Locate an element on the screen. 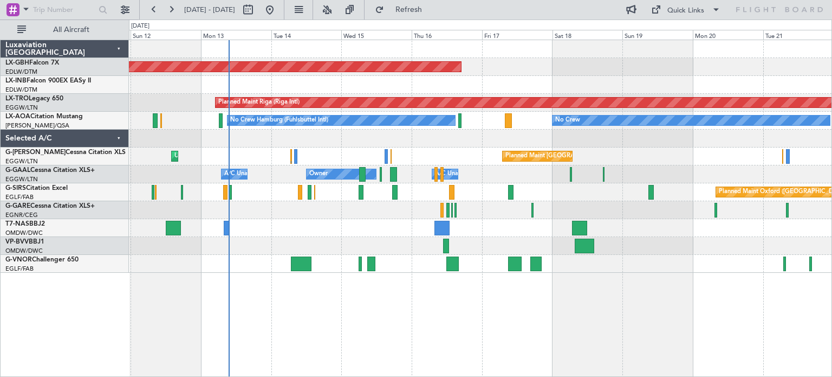 The height and width of the screenshot is (377, 832). div: Fri 17 is located at coordinates (517, 35).